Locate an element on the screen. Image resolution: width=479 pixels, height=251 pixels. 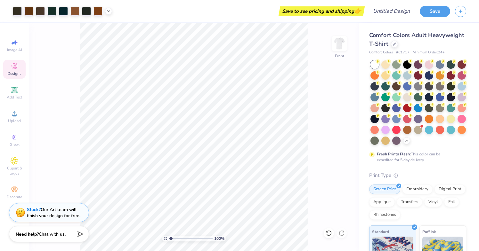
span: Chat with us. is located at coordinates (52, 234).